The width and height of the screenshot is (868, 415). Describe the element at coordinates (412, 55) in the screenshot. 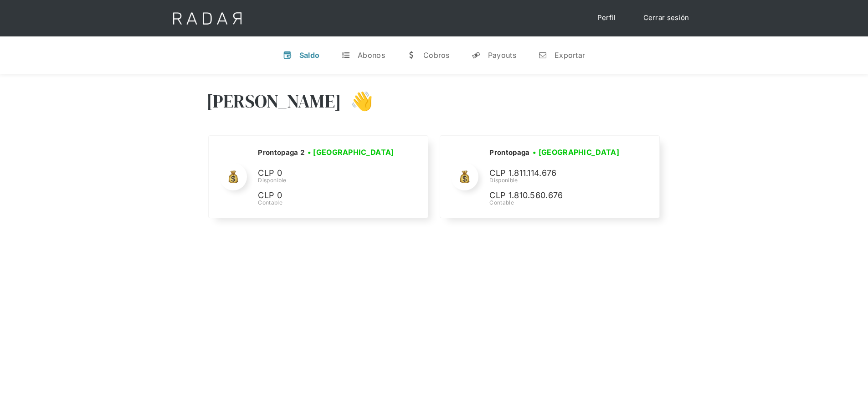

I see `div: w` at that location.